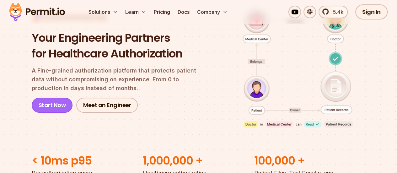  What do you see at coordinates (333, 12) in the screenshot?
I see `a: 5.4k` at bounding box center [333, 12].